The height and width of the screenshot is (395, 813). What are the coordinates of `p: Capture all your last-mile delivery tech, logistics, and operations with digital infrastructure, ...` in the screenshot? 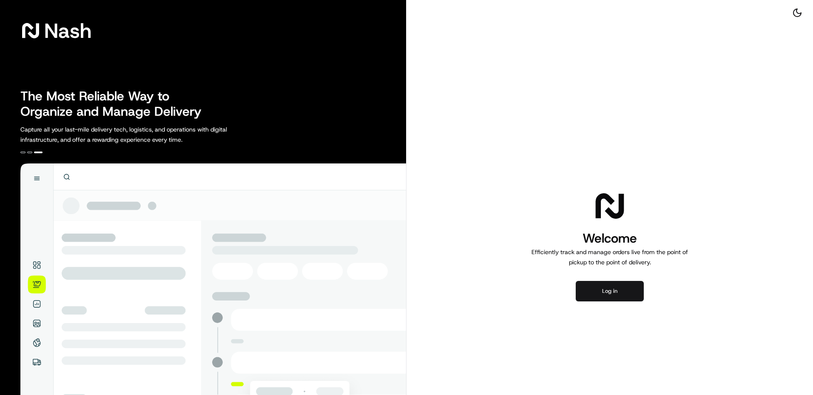 It's located at (143, 134).